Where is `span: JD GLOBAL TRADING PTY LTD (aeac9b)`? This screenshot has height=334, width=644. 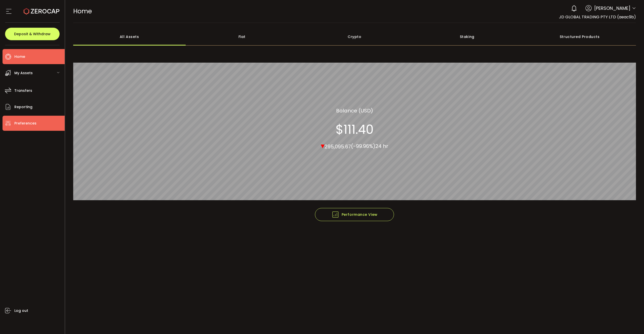 span: JD GLOBAL TRADING PTY LTD (aeac9b) is located at coordinates (598, 17).